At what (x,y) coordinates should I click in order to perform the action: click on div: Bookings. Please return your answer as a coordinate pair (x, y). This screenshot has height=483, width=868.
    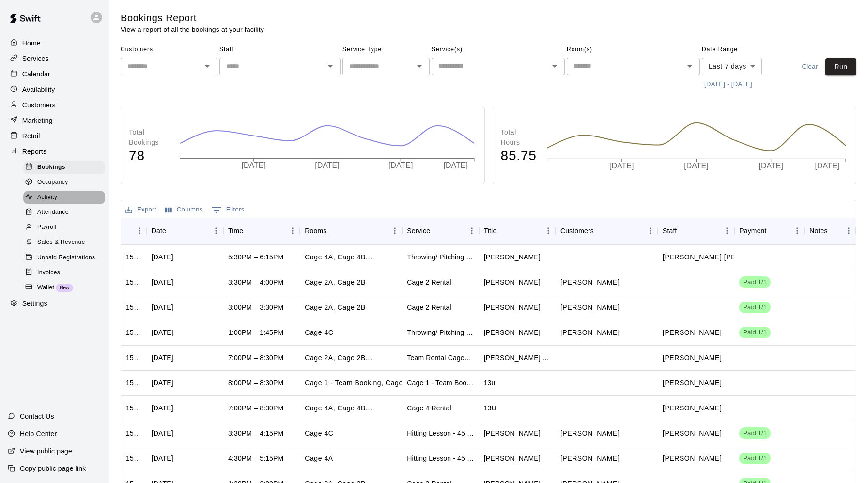
    Looking at the image, I should click on (64, 168).